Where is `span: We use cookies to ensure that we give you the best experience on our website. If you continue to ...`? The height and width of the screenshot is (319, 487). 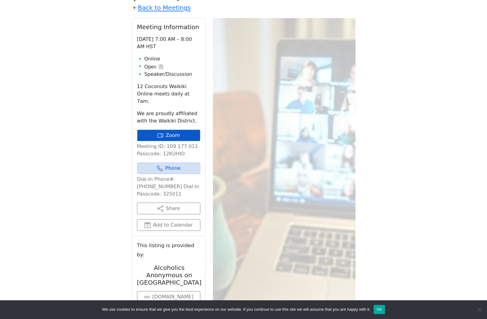
span: We use cookies to ensure that we give you the best experience on our website. If you continue to ... is located at coordinates (236, 309).